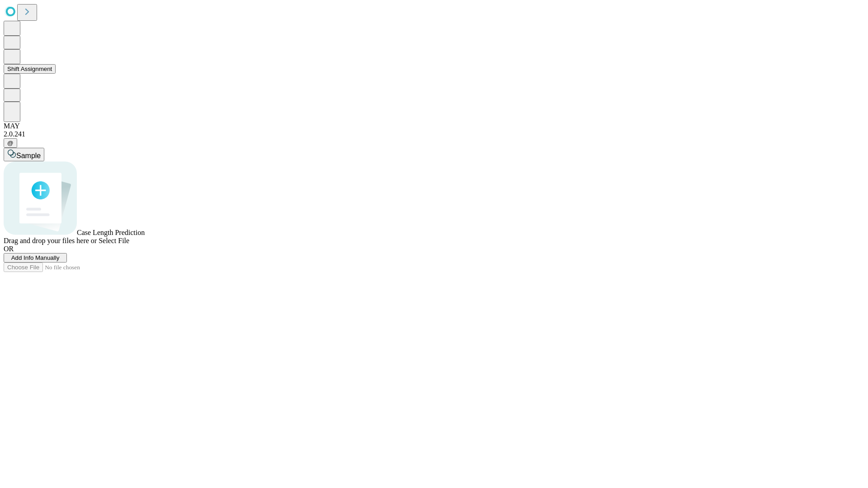 This screenshot has height=488, width=868. What do you see at coordinates (111, 232) in the screenshot?
I see `span: Case Length Prediction` at bounding box center [111, 232].